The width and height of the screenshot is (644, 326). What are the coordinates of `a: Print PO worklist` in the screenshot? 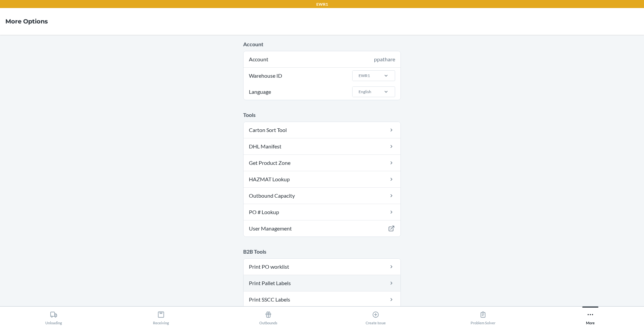 It's located at (322, 266).